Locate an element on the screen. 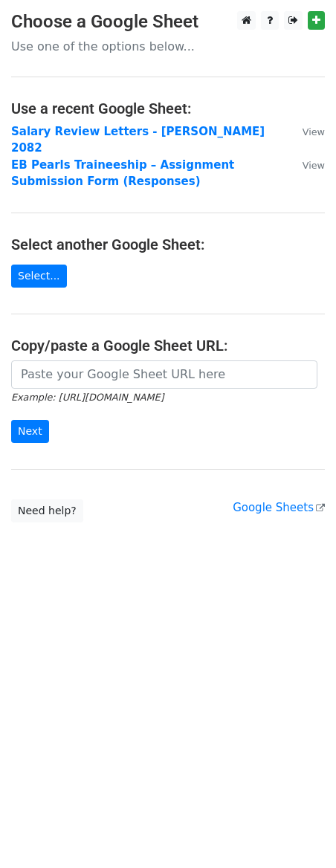  h4: Copy/paste a Google Sheet URL: is located at coordinates (168, 346).